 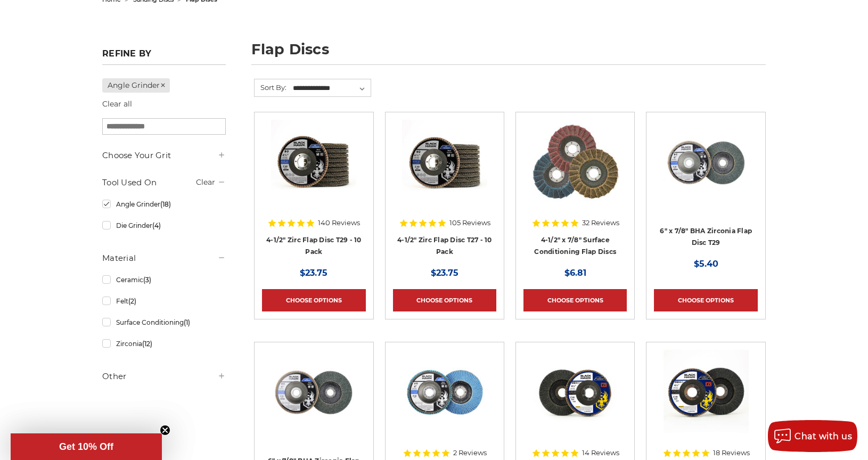 What do you see at coordinates (132, 300) in the screenshot?
I see `span: (2)` at bounding box center [132, 300].